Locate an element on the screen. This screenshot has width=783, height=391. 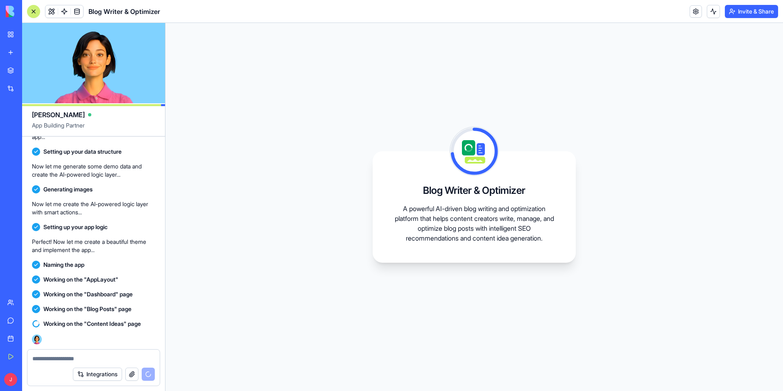
span: Setting up your data structure is located at coordinates (82, 151).